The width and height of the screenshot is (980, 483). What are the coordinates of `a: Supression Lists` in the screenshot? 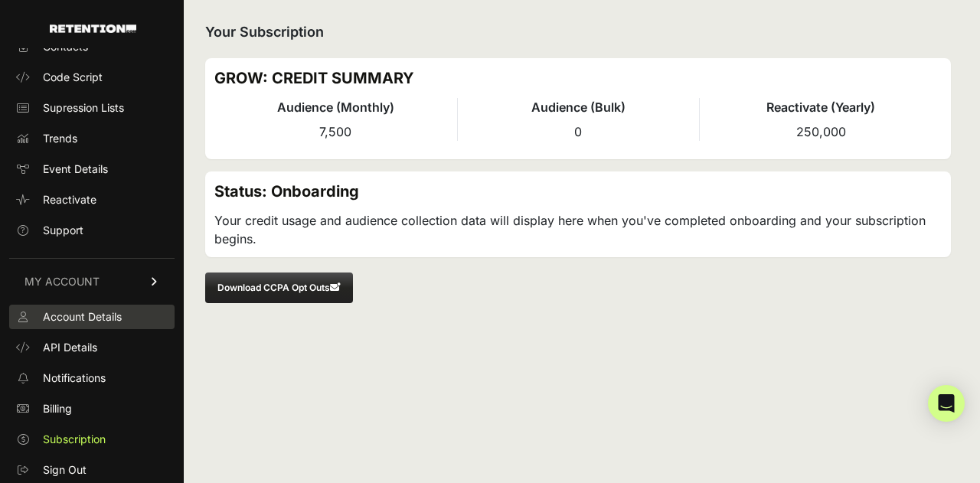 It's located at (92, 108).